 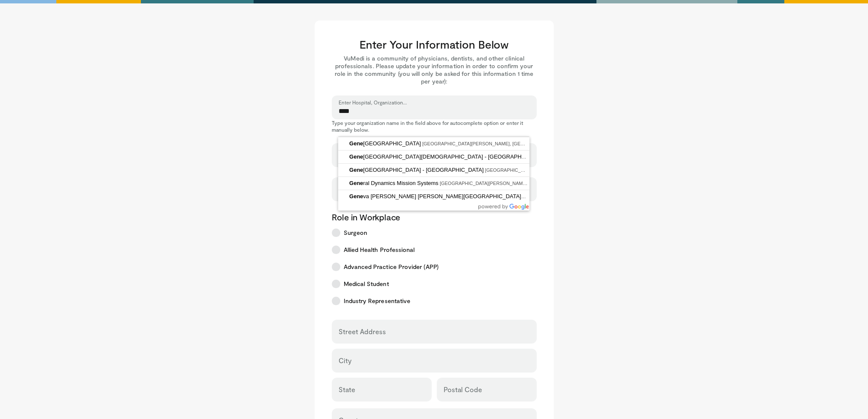 What do you see at coordinates (391, 267) in the screenshot?
I see `span: Advanced Practice Provider (APP)` at bounding box center [391, 267].